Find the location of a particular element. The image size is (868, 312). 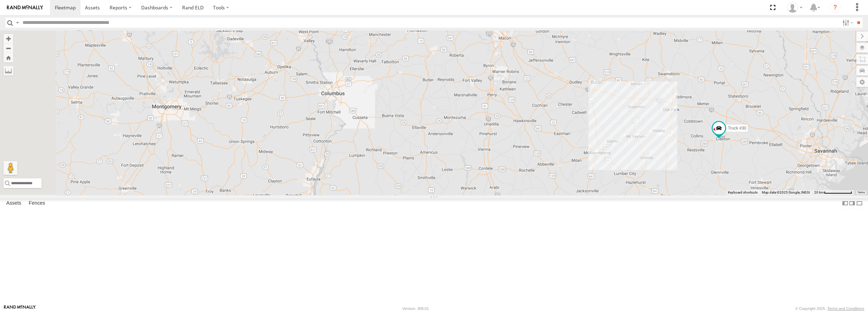

button: Zoom in is located at coordinates (8, 39).